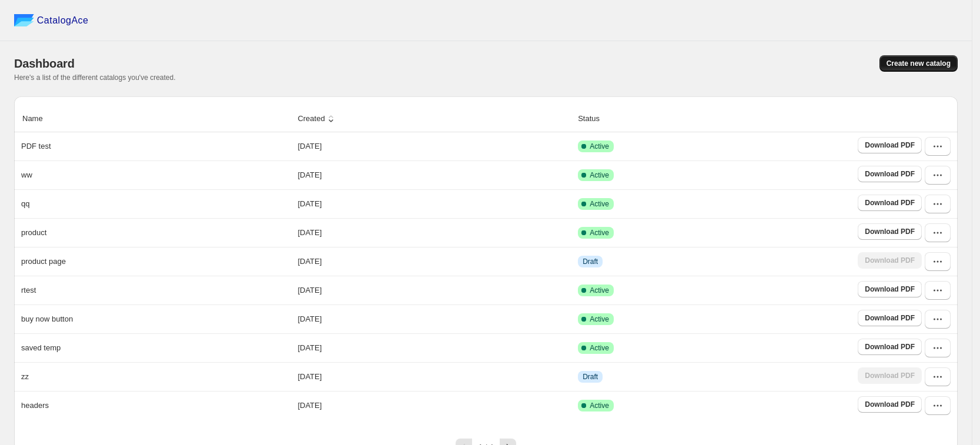 The height and width of the screenshot is (445, 980). Describe the element at coordinates (24, 20) in the screenshot. I see `img: catalog ace` at that location.